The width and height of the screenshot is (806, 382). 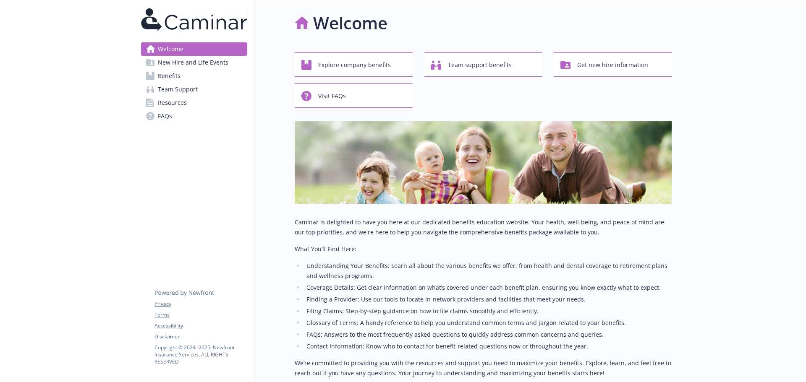 What do you see at coordinates (612, 65) in the screenshot?
I see `span: Get new hire information` at bounding box center [612, 65].